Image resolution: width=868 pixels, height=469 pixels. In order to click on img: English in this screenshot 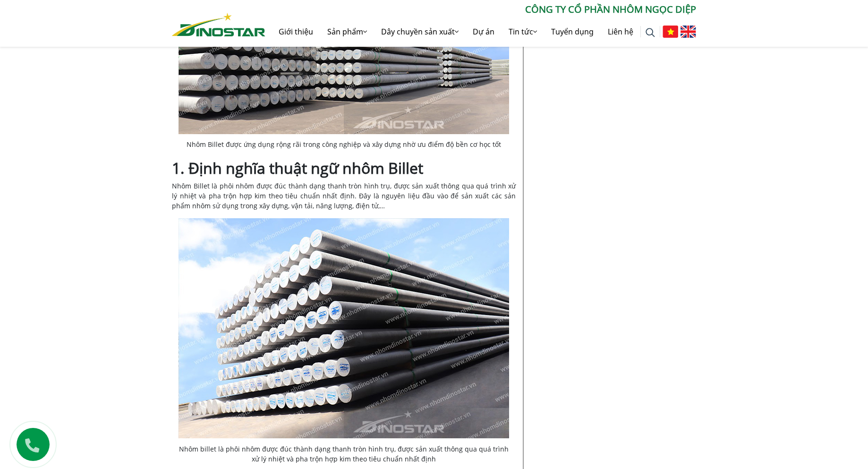, I will do `click(688, 31)`.